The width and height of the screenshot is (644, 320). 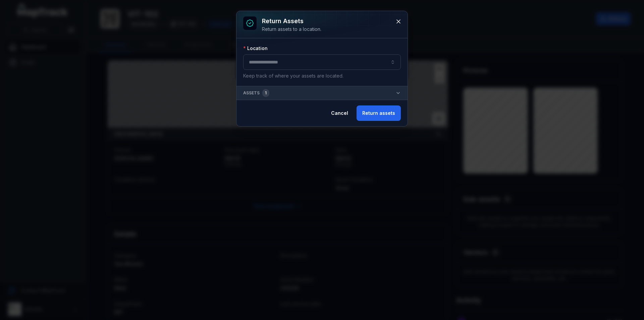 I want to click on span: Assets, so click(x=256, y=93).